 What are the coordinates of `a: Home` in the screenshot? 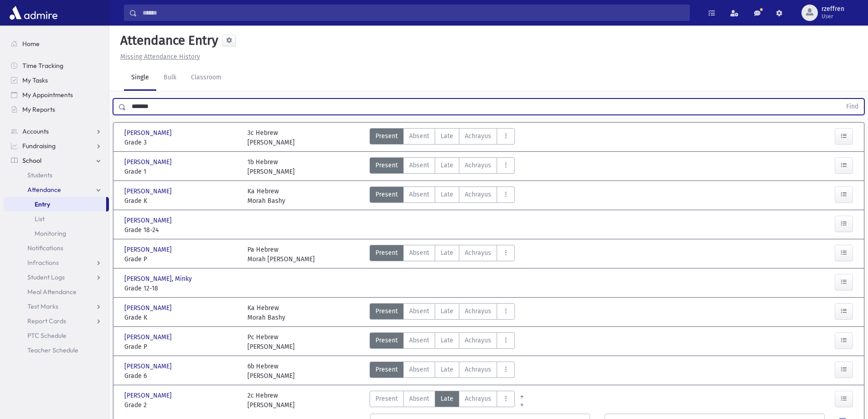 It's located at (56, 44).